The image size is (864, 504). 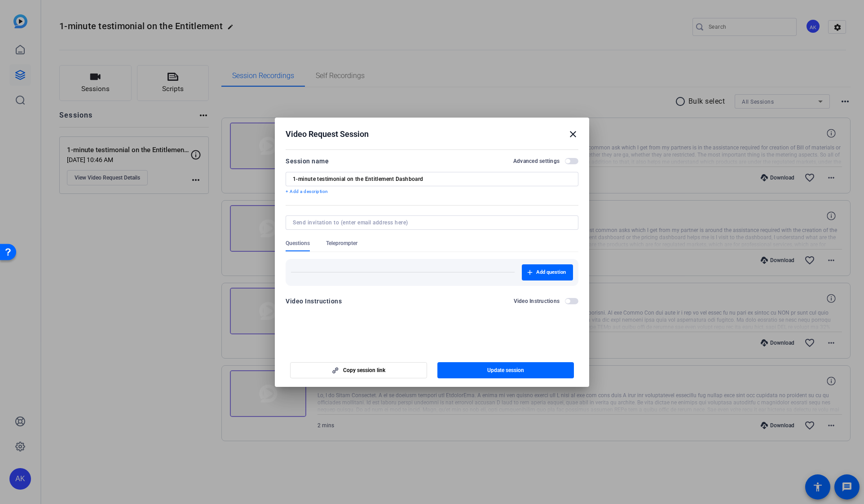 What do you see at coordinates (307, 161) in the screenshot?
I see `div: Session name` at bounding box center [307, 161].